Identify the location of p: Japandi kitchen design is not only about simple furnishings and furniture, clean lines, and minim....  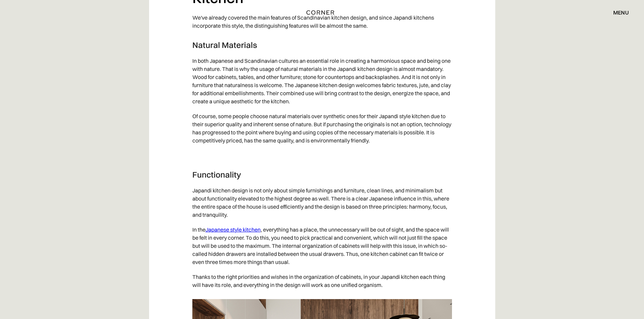
(322, 203).